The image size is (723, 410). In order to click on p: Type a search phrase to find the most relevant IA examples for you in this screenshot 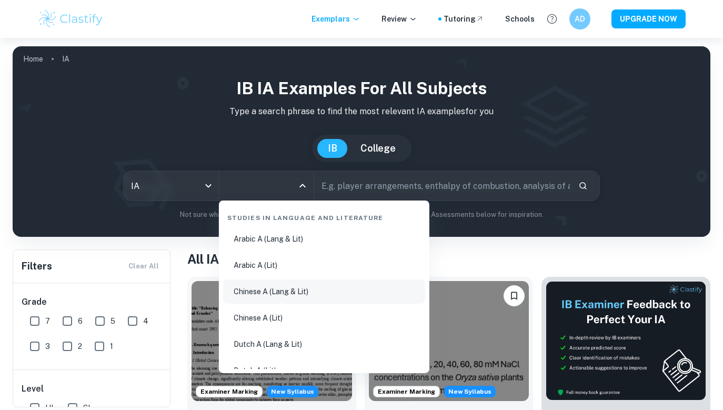, I will do `click(361, 112)`.